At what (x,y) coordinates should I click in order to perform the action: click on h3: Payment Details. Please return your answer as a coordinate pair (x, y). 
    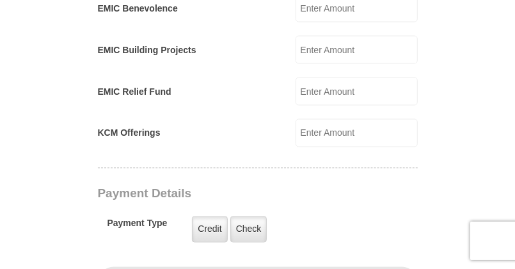
    Looking at the image, I should click on (261, 194).